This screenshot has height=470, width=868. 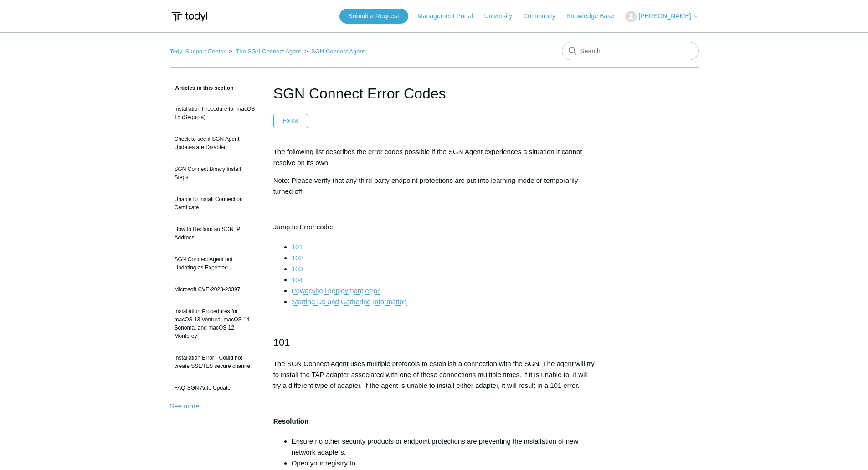 I want to click on p: The following list describes the error codes possible if the SGN Agent experiences a situation it..., so click(x=434, y=157).